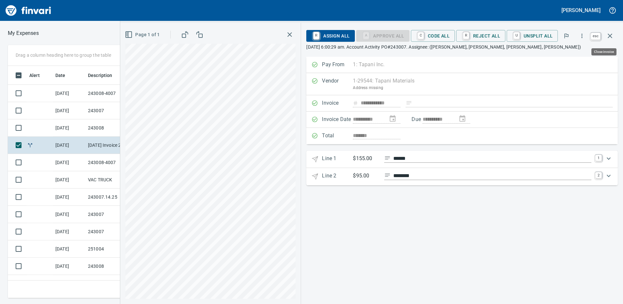 The image size is (623, 304). I want to click on span: Reject All, so click(481, 36).